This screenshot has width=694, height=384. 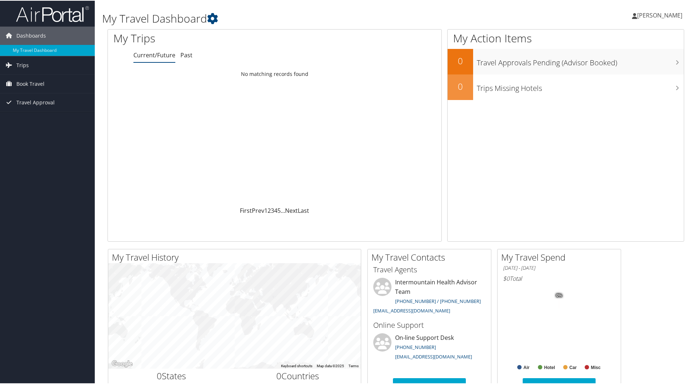 What do you see at coordinates (581, 86) in the screenshot?
I see `h3: Trips Missing Hotels` at bounding box center [581, 86].